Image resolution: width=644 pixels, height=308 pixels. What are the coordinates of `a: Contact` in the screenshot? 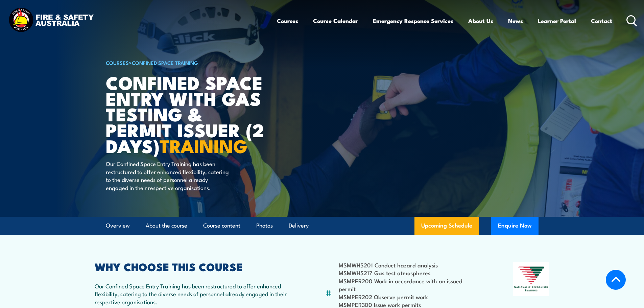 It's located at (601, 20).